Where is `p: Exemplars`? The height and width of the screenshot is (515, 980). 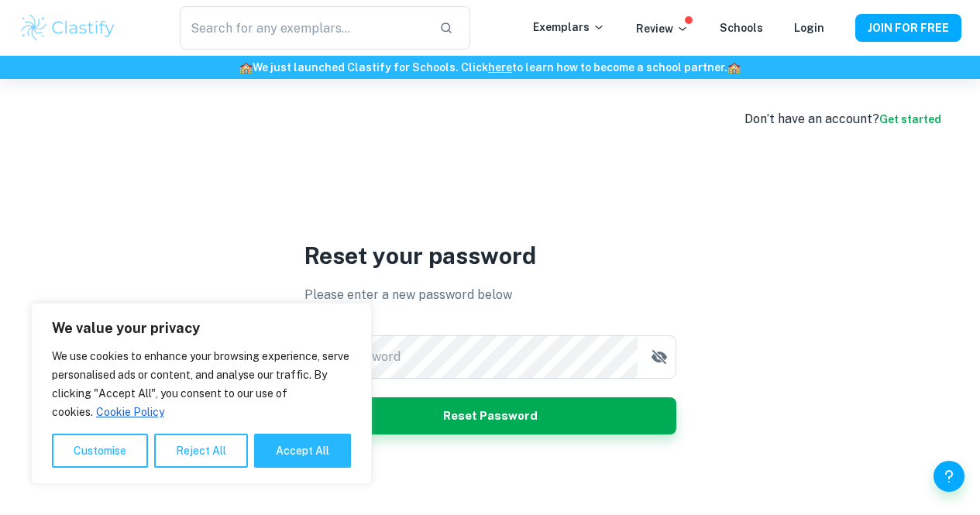 p: Exemplars is located at coordinates (569, 27).